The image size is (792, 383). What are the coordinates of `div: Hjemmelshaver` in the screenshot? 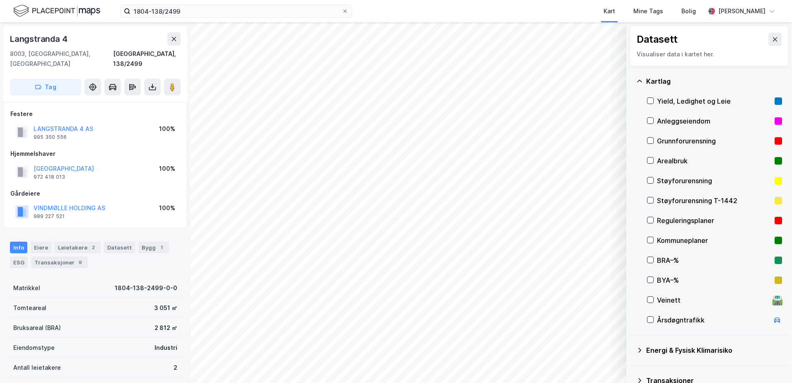 It's located at (95, 154).